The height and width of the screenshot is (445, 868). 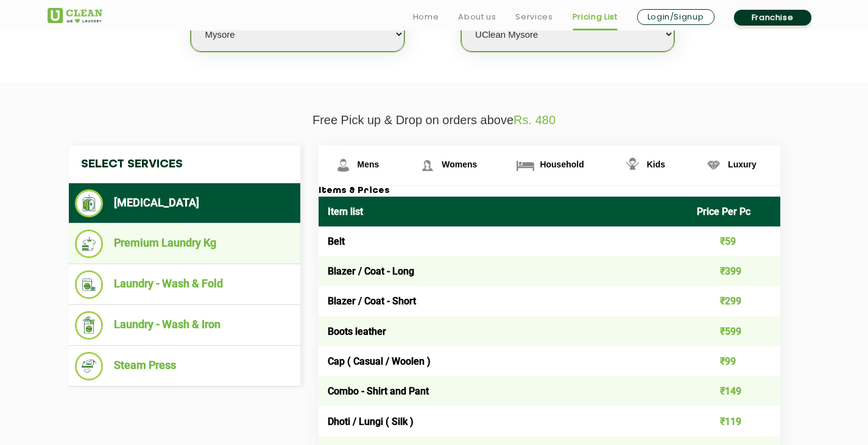 I want to click on img: Laundry - Wash & Iron, so click(x=89, y=325).